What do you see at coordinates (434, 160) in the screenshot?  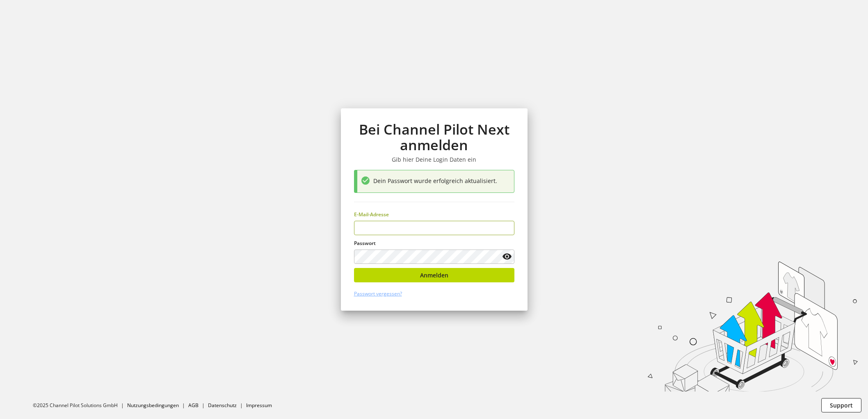 I see `h3: Gib hier Deine Login Daten ein` at bounding box center [434, 160].